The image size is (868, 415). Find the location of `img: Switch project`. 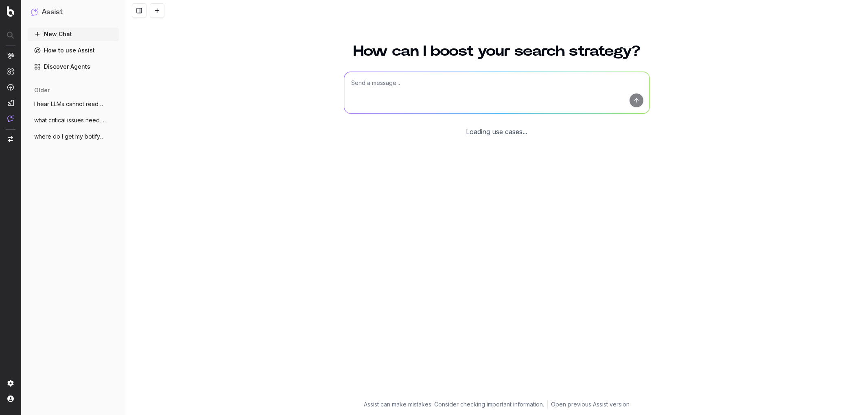

img: Switch project is located at coordinates (11, 139).